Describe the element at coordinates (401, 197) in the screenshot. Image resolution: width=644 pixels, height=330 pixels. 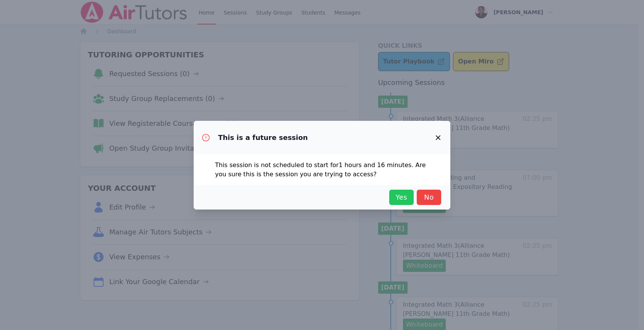
I see `button: Yes` at that location.